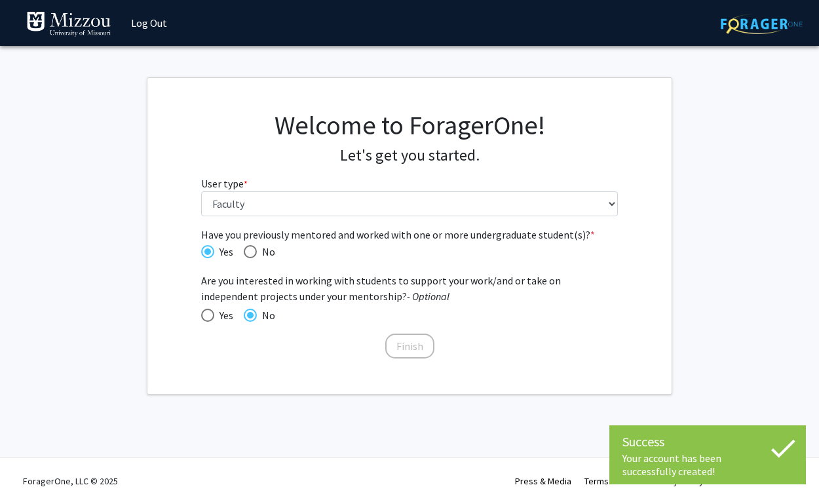 The width and height of the screenshot is (819, 504). Describe the element at coordinates (68, 24) in the screenshot. I see `img: University of Missouri Logo` at that location.